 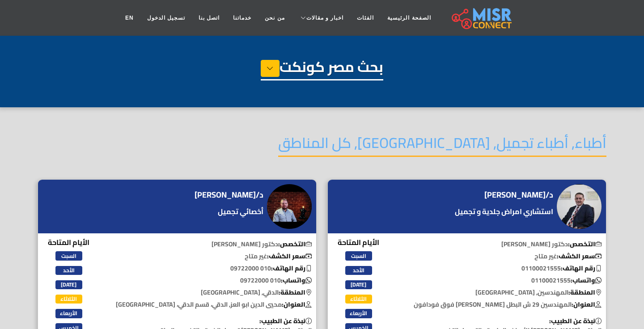 I want to click on a: استشاري امراض جلدية و تجميل, so click(x=504, y=211).